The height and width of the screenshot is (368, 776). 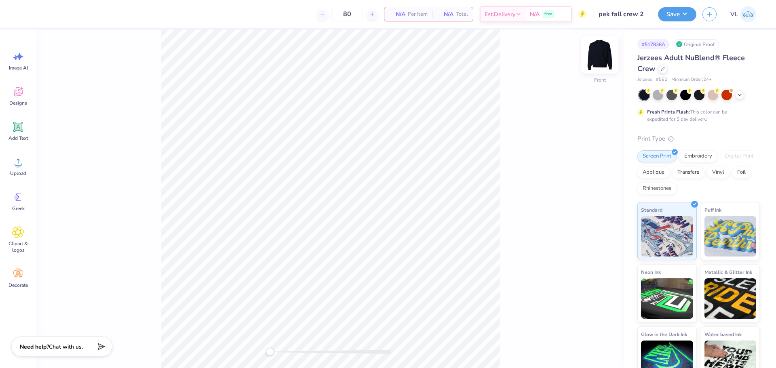 What do you see at coordinates (34, 347) in the screenshot?
I see `strong: Need help?` at bounding box center [34, 347].